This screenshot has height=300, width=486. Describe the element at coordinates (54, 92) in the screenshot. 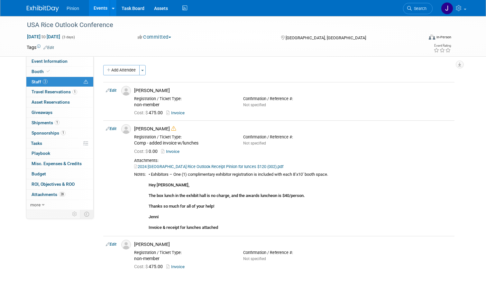

I see `span: Travel Reservations` at that location.